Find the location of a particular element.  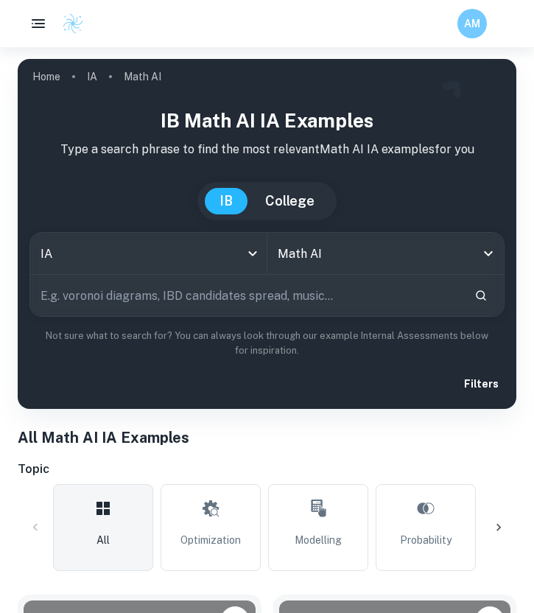

span: Modelling is located at coordinates (318, 540).